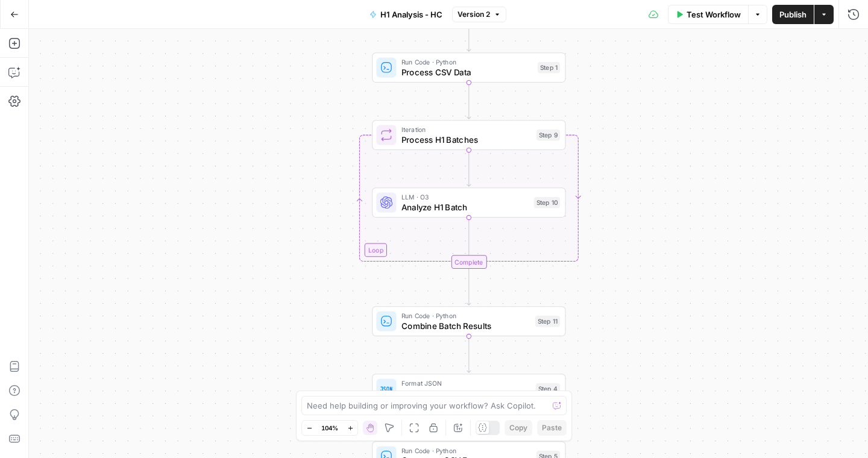 Image resolution: width=868 pixels, height=458 pixels. Describe the element at coordinates (469, 33) in the screenshot. I see `g: Edge from start to step_1` at that location.